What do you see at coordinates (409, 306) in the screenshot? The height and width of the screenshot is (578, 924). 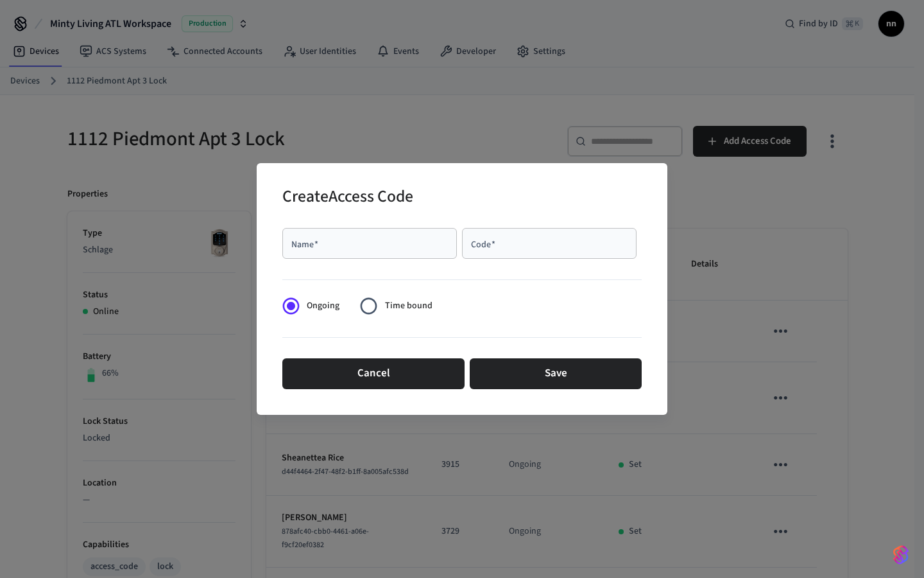 I see `span: Time bound` at bounding box center [409, 306].